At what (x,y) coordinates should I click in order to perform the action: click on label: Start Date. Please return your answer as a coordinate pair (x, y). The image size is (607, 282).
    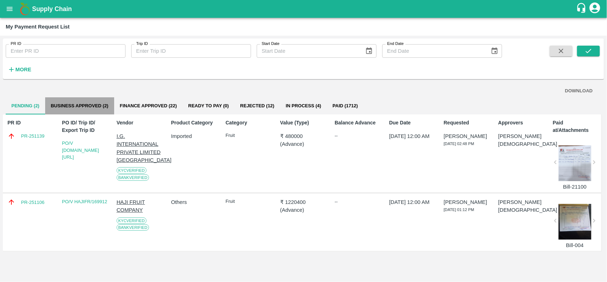
    Looking at the image, I should click on (271, 44).